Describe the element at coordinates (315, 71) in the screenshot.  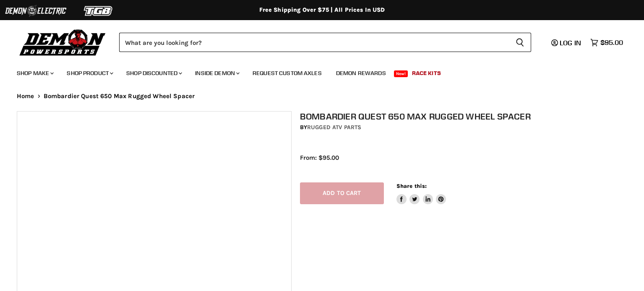
I see `ul: Main menu` at that location.